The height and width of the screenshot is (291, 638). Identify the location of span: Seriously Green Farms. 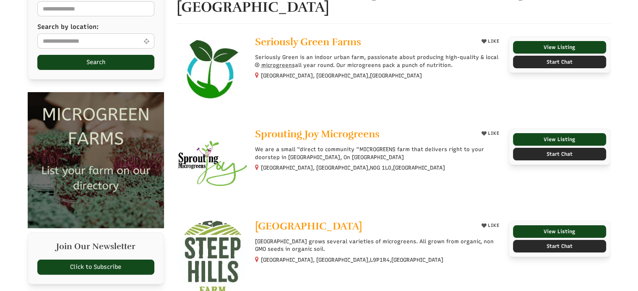
(308, 42).